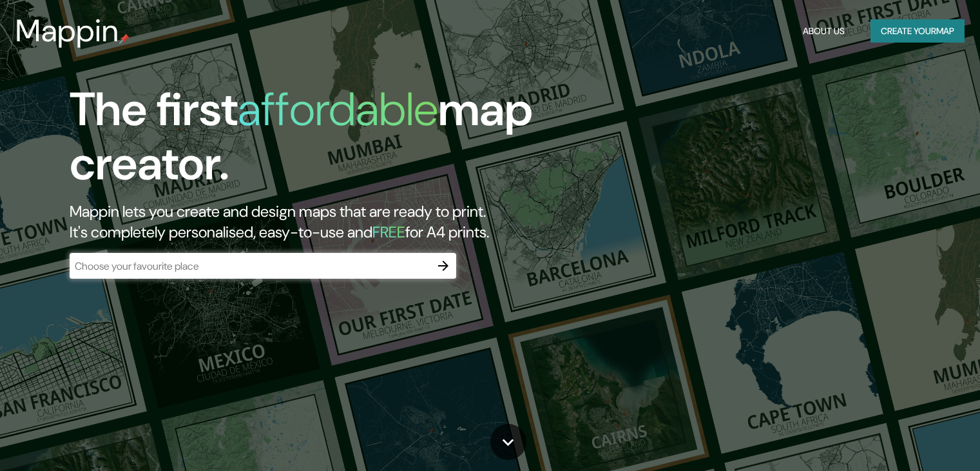  I want to click on h2: Mappin lets you create and design maps that are ready to print. It's completely personalised, eas..., so click(315, 222).